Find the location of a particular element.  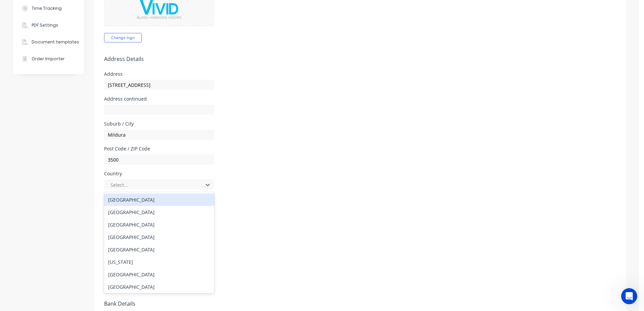

button: PDF Settings is located at coordinates (48, 25).